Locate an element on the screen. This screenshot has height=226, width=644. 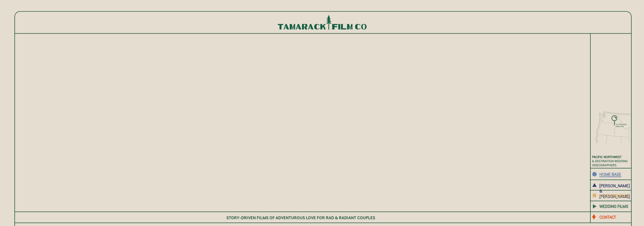
a: WEDDING FILMS is located at coordinates (615, 206).